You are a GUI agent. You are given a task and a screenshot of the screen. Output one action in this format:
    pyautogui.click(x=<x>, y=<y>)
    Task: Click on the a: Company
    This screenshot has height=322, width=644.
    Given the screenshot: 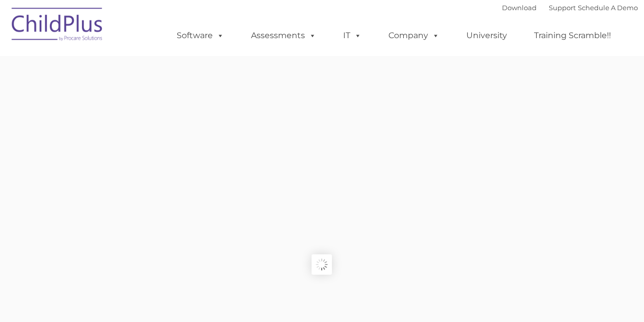 What is the action you would take?
    pyautogui.click(x=414, y=36)
    